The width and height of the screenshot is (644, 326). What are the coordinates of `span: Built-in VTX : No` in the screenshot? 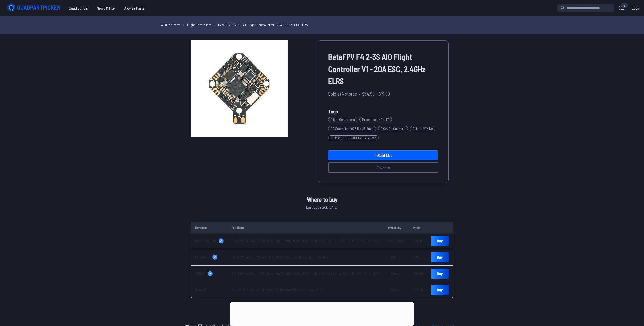 It's located at (422, 129).